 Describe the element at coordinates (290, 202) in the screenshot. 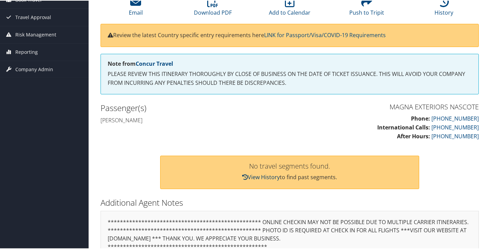

I see `h2: Additional Agent Notes` at that location.